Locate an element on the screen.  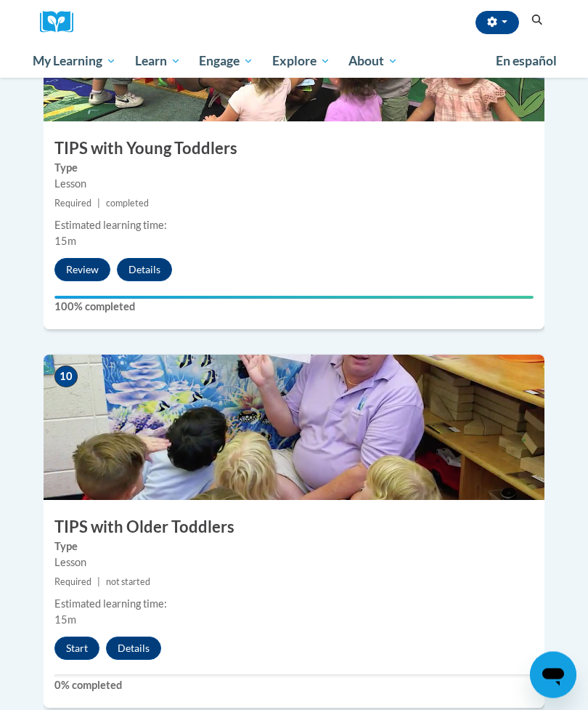
a: About is located at coordinates (374, 61).